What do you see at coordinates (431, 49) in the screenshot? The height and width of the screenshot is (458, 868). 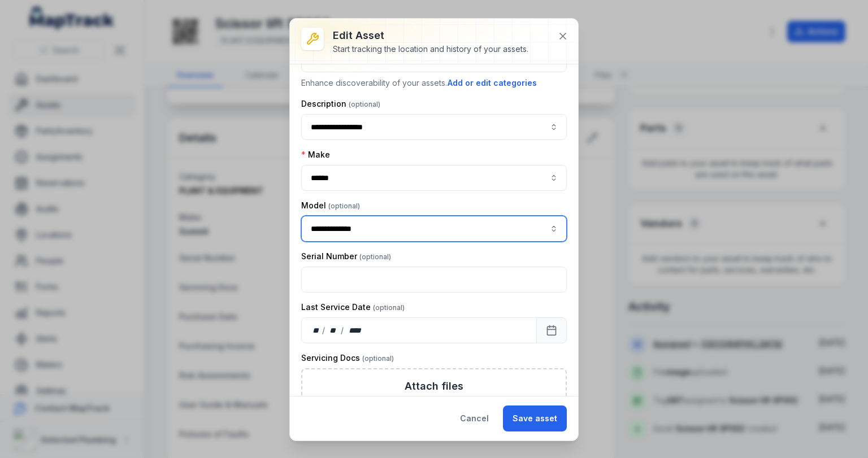 I see `div: Start tracking the location and history of your assets.` at bounding box center [431, 49].